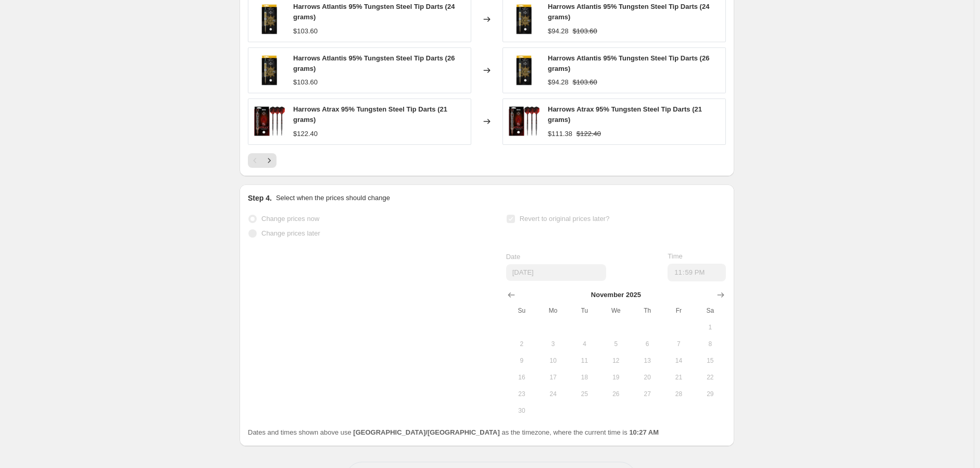 The height and width of the screenshot is (468, 980). I want to click on input: 12:00, so click(697, 273).